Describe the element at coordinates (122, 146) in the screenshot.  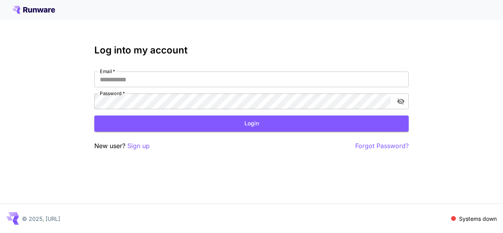
I see `p: New user?` at that location.